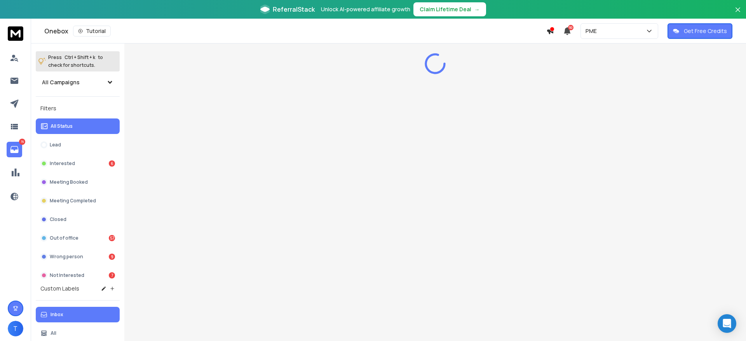 This screenshot has height=341, width=746. I want to click on h1: All Campaigns, so click(61, 82).